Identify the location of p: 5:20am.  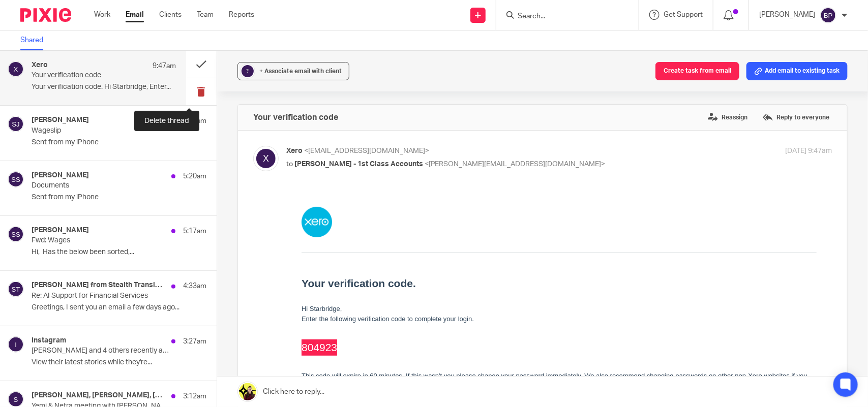
(194, 176).